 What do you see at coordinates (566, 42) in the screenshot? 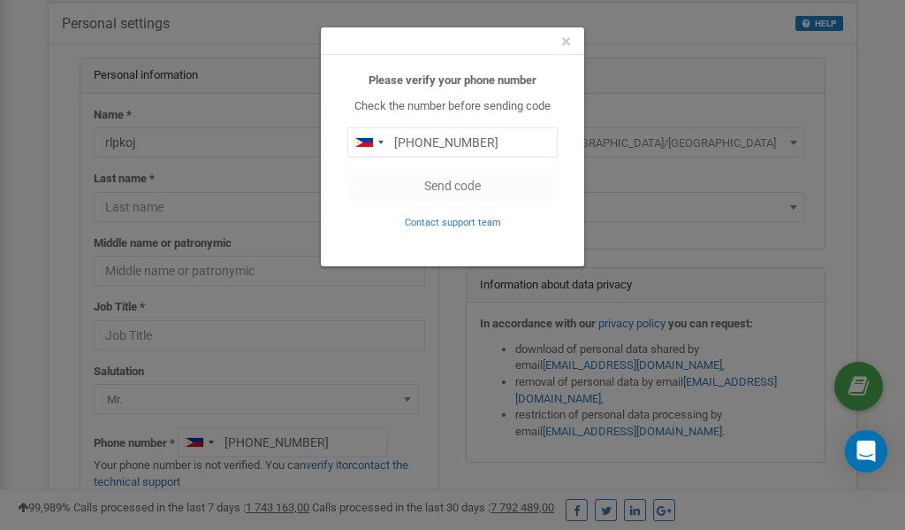
I see `button: Close` at bounding box center [566, 42].